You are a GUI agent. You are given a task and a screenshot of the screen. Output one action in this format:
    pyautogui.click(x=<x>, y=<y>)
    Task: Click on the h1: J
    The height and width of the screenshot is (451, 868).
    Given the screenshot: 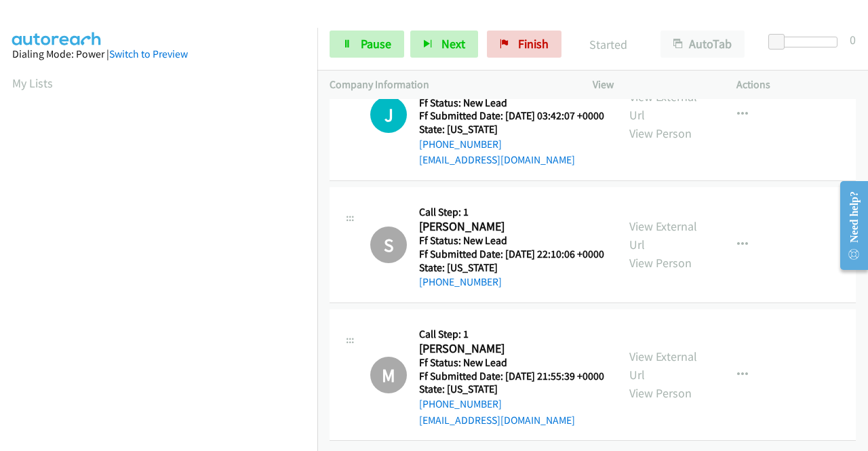 What is the action you would take?
    pyautogui.click(x=389, y=115)
    